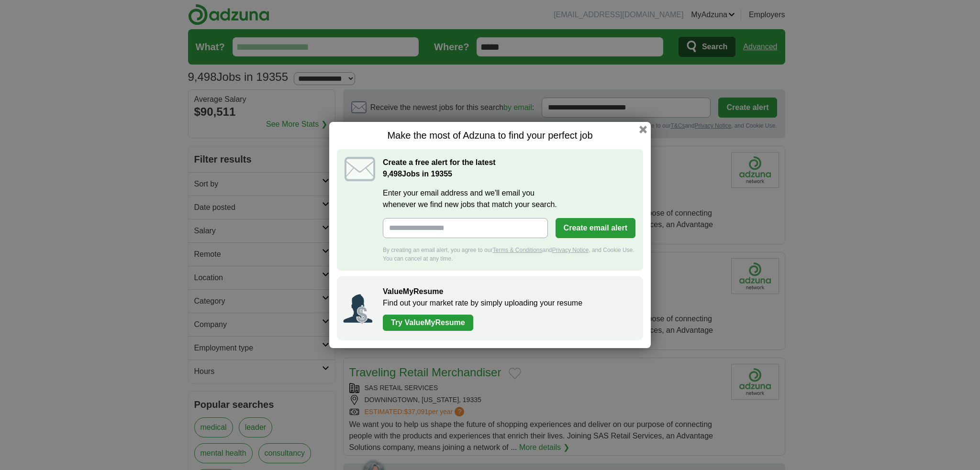 This screenshot has width=980, height=470. I want to click on a: Privacy Notice, so click(570, 250).